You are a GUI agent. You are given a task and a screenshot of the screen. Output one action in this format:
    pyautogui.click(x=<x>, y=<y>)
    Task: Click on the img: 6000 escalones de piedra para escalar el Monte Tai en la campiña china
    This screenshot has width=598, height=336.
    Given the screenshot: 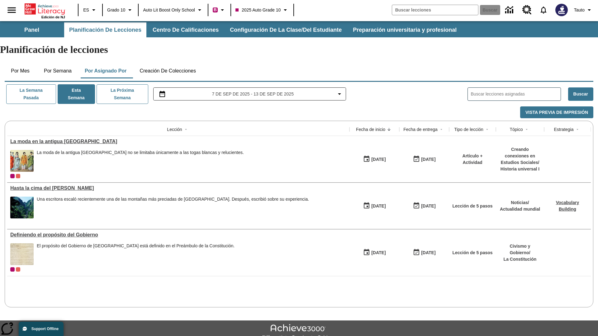 What is the action you would take?
    pyautogui.click(x=22, y=208)
    